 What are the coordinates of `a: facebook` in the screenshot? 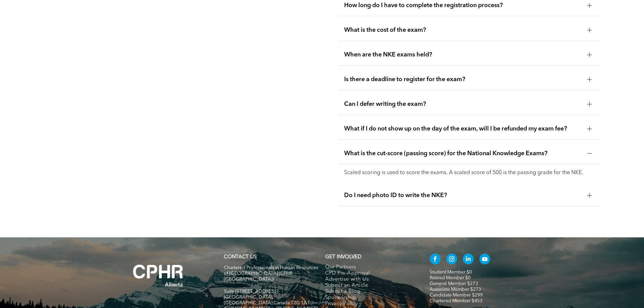 It's located at (435, 260).